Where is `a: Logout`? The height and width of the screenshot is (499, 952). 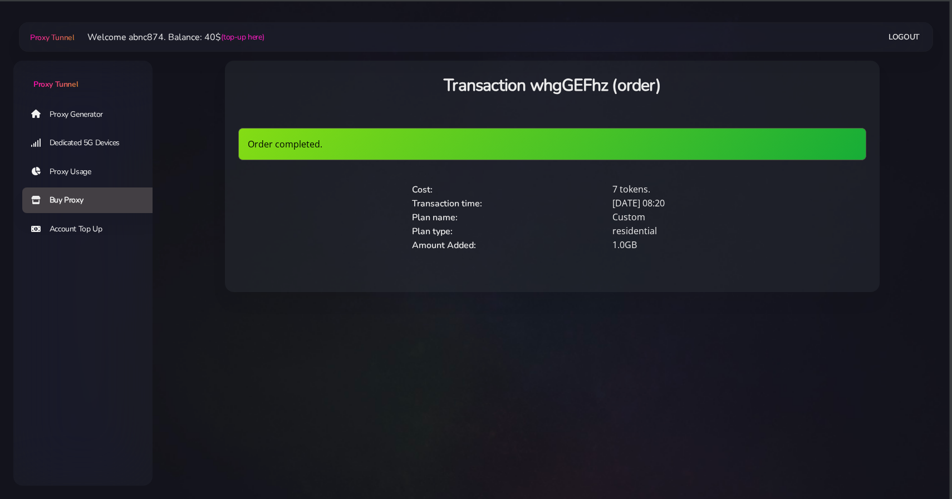 a: Logout is located at coordinates (904, 37).